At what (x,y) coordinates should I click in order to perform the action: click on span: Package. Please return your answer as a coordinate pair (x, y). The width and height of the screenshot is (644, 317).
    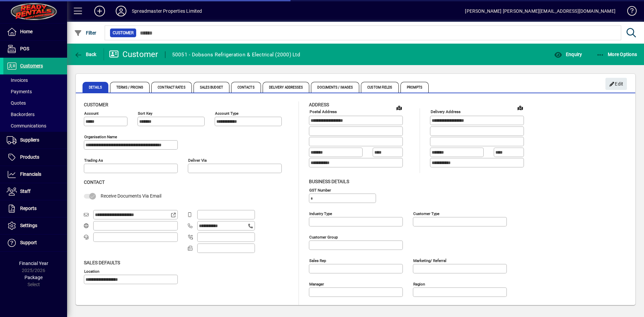
    Looking at the image, I should click on (33, 277).